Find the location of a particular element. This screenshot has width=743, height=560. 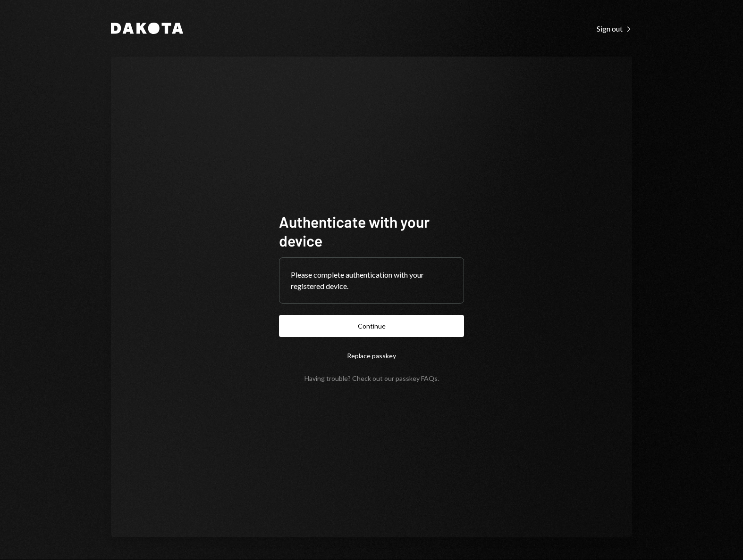

button: Continue is located at coordinates (372, 326).